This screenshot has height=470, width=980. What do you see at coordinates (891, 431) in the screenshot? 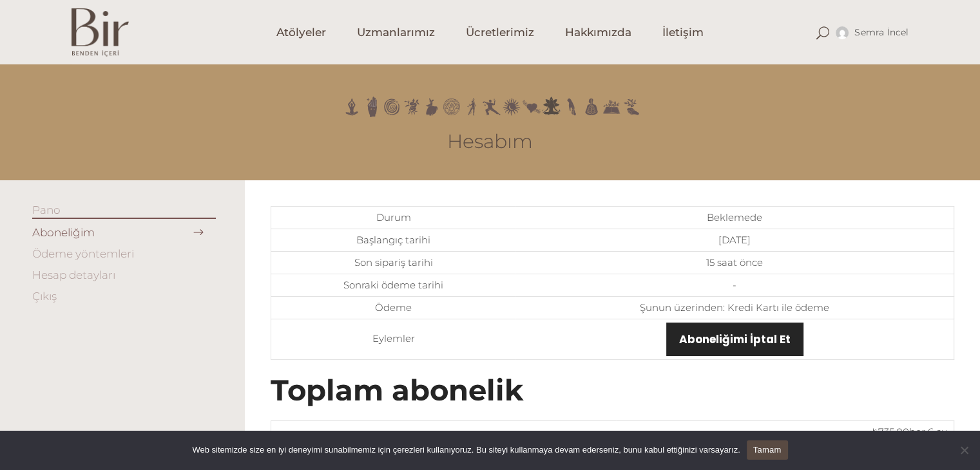
I see `span: 735.00` at bounding box center [891, 431].